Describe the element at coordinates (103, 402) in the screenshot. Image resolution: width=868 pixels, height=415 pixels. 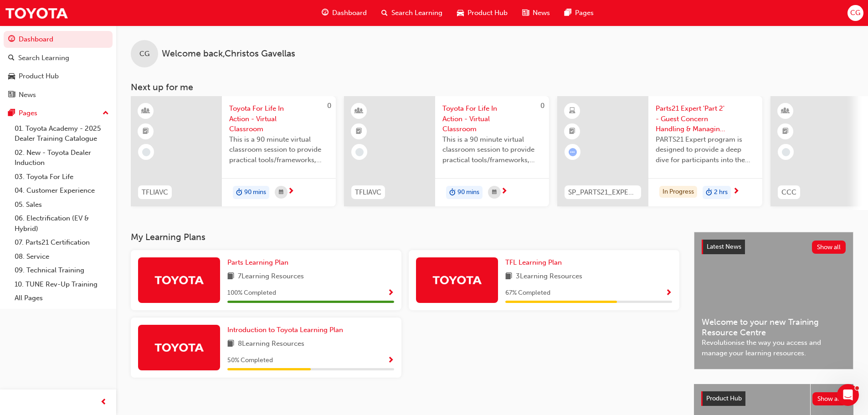
I see `span: prev-icon` at that location.